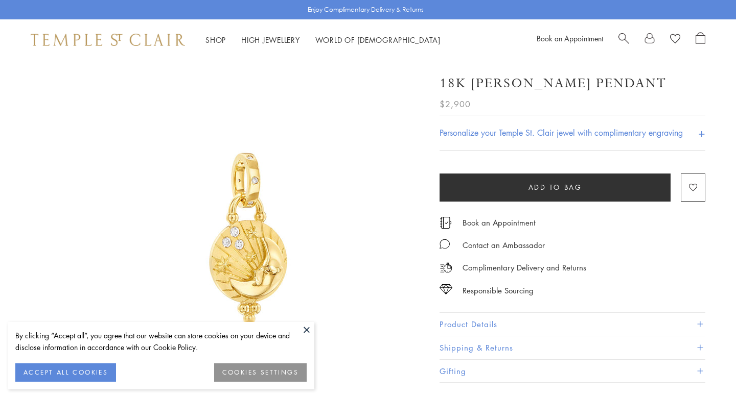 This screenshot has width=736, height=397. What do you see at coordinates (572, 371) in the screenshot?
I see `button: Gifting` at bounding box center [572, 371].